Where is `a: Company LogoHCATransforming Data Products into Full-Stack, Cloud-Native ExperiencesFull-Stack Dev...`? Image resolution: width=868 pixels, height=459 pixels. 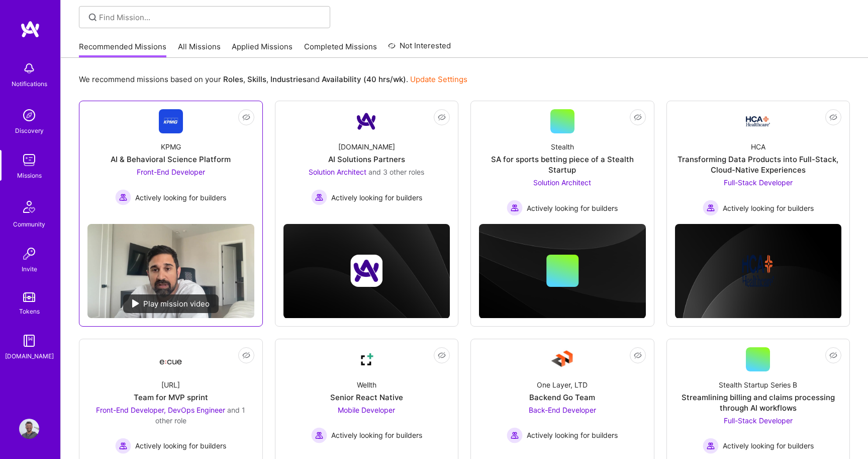 a: Company LogoHCATransforming Data Products into Full-Stack, Cloud-Native ExperiencesFull-Stack Dev... is located at coordinates (758, 162).